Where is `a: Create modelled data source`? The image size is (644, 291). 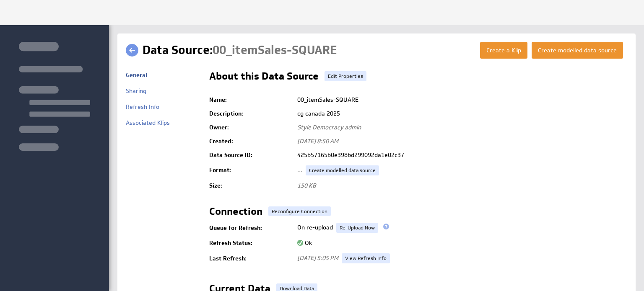 a: Create modelled data source is located at coordinates (342, 170).